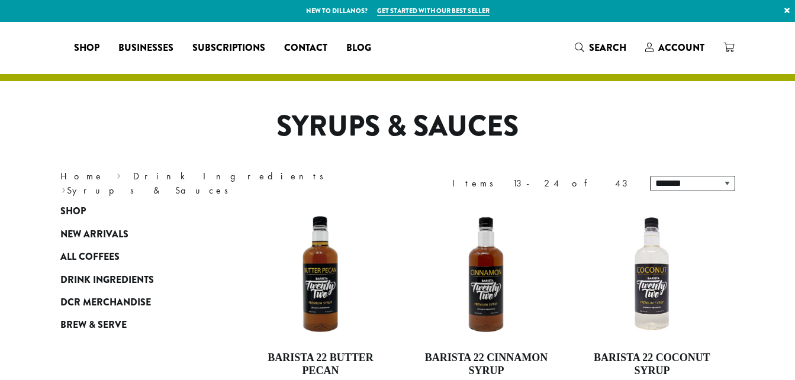 Image resolution: width=795 pixels, height=380 pixels. I want to click on span: Account, so click(681, 47).